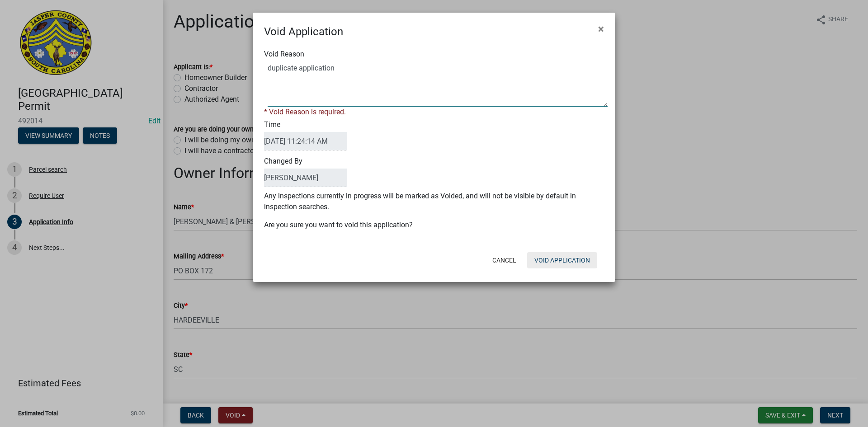 The image size is (868, 427). Describe the element at coordinates (601, 29) in the screenshot. I see `button: Close` at that location.